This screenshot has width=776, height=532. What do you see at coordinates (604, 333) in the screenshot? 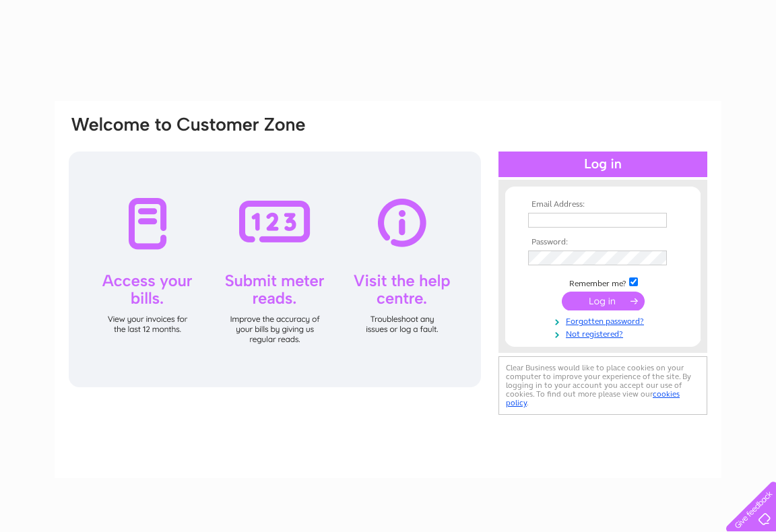
I see `a: Not registered?` at bounding box center [604, 333].